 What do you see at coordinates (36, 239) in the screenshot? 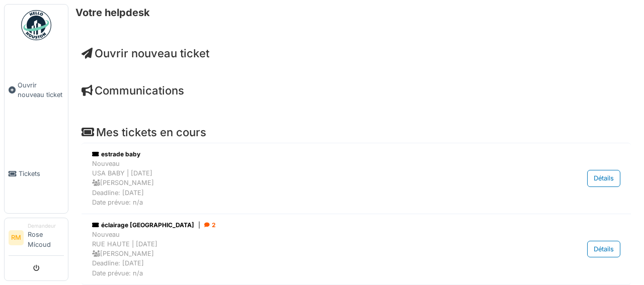
I see `a: RM DemandeurRose Micoud` at bounding box center [36, 239].